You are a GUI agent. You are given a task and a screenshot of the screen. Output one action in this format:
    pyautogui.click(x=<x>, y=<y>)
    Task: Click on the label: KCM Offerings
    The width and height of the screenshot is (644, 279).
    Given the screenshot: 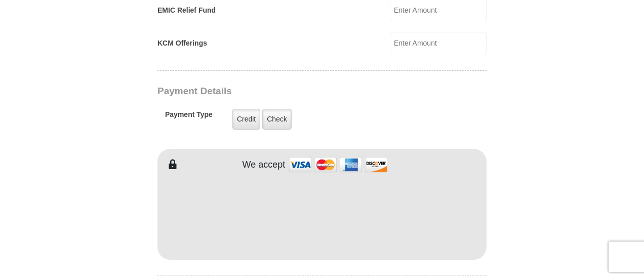 What is the action you would take?
    pyautogui.click(x=182, y=43)
    